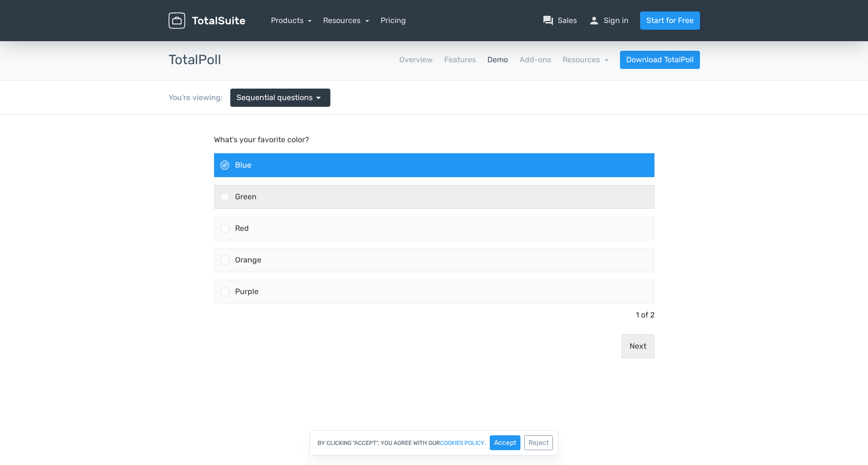 The height and width of the screenshot is (465, 868). I want to click on div: By clicking "Accept", you agree with our ., so click(434, 443).